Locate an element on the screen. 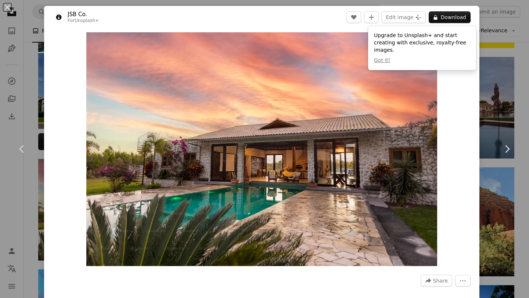 The image size is (529, 298). img: a house with a pool in front of it is located at coordinates (262, 149).